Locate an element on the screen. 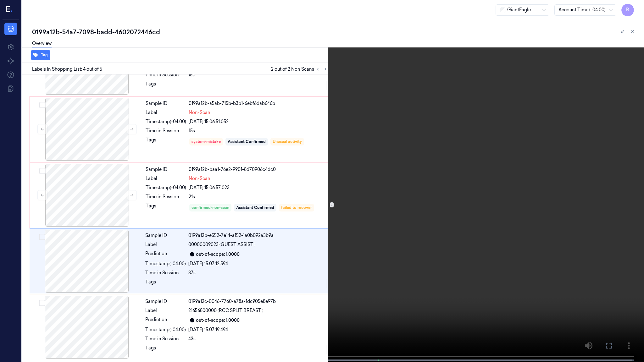 The height and width of the screenshot is (362, 644). div: system-mistake is located at coordinates (206, 142).